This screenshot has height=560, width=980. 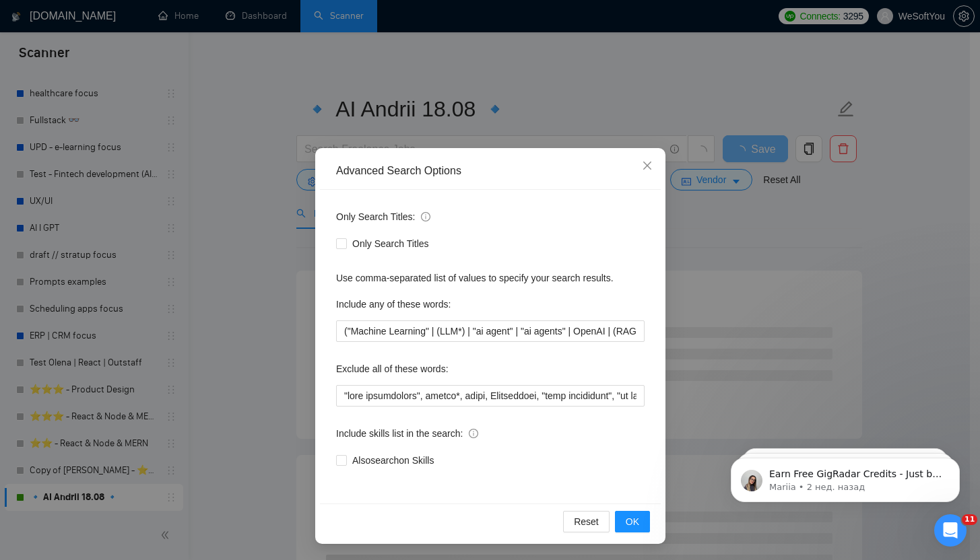 I want to click on span: close, so click(x=648, y=166).